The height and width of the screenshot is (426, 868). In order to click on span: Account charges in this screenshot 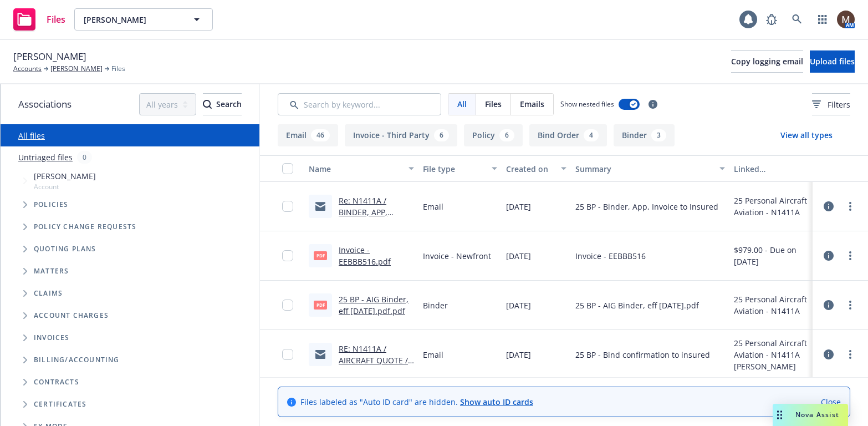, I will do `click(71, 315)`.